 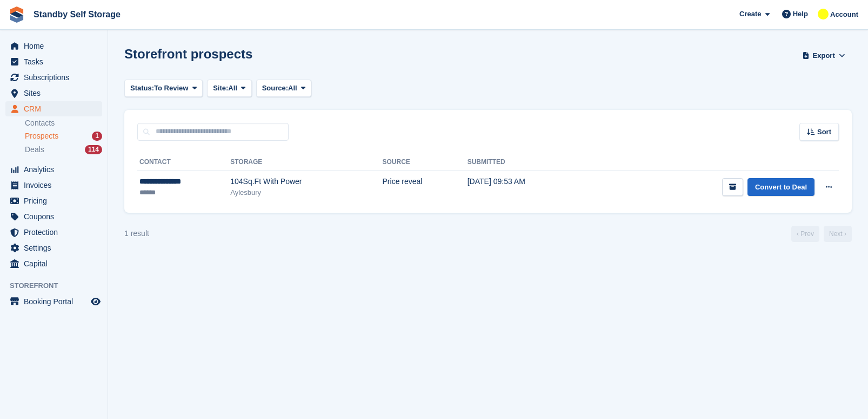 What do you see at coordinates (35, 149) in the screenshot?
I see `span: Deals` at bounding box center [35, 149].